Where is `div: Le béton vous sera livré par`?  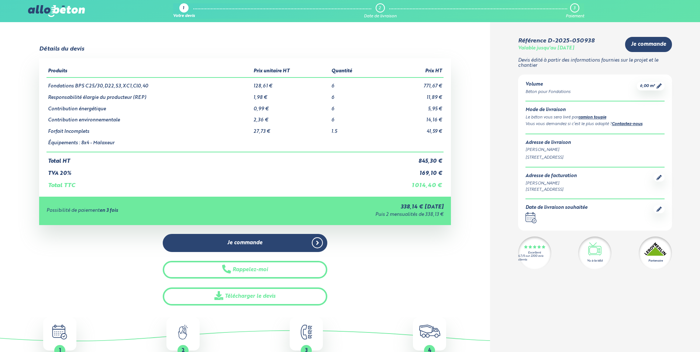
div: Le béton vous sera livré par is located at coordinates (595, 118).